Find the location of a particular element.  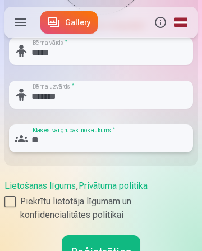

a: Privātuma politika is located at coordinates (113, 186).